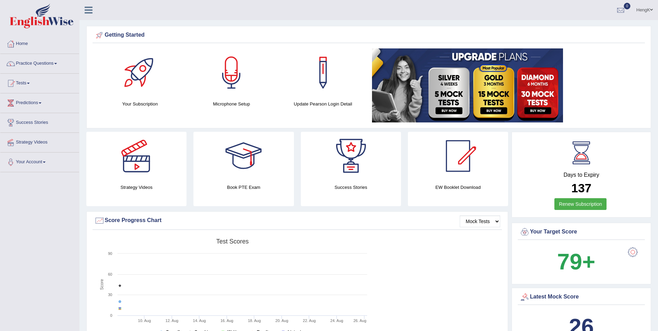 The image size is (658, 331). I want to click on tspan: 24. Aug, so click(337, 320).